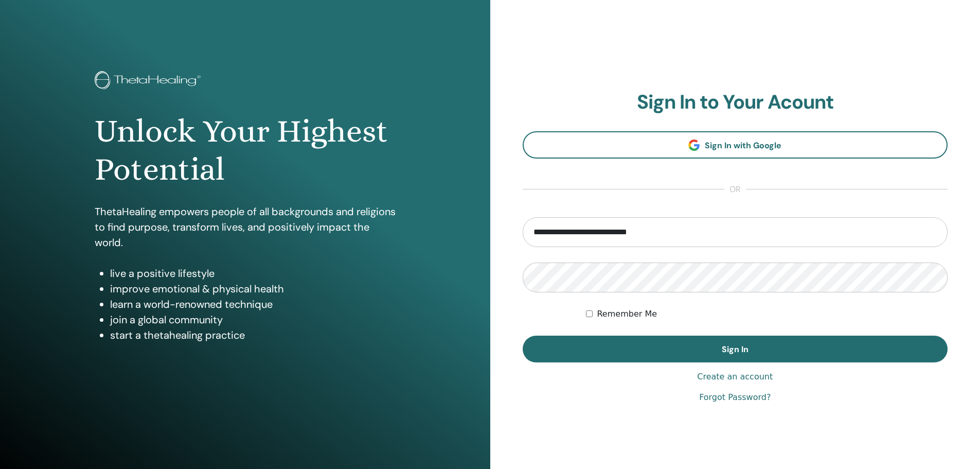 The height and width of the screenshot is (469, 980). I want to click on h2: Sign In to Your Acount, so click(735, 103).